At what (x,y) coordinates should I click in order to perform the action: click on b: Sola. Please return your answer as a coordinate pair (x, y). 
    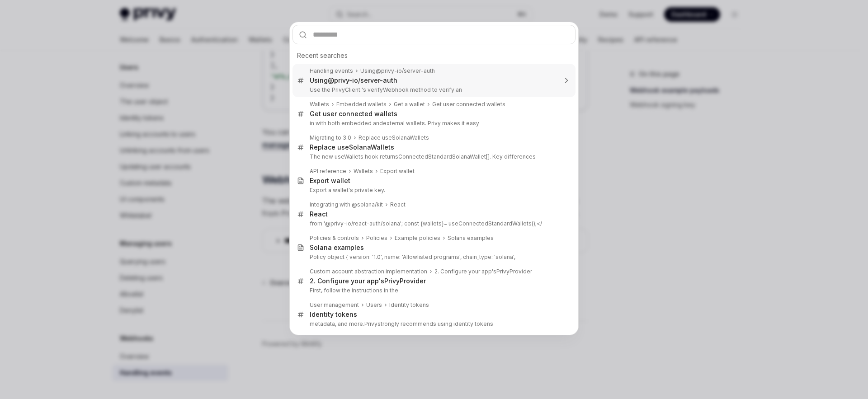
    Looking at the image, I should click on (317, 247).